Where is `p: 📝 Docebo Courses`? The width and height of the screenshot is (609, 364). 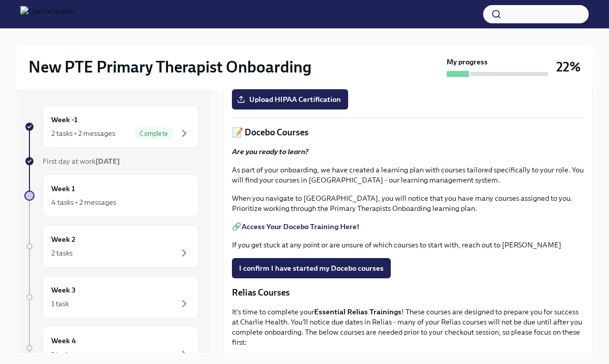
p: 📝 Docebo Courses is located at coordinates (408, 132).